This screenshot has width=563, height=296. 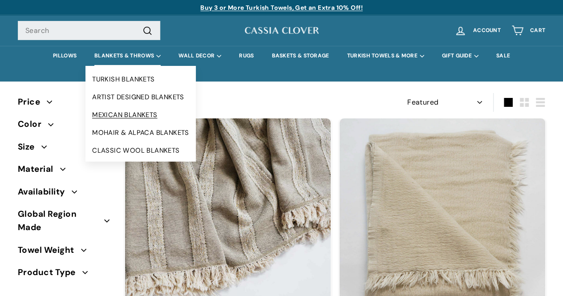 What do you see at coordinates (50, 272) in the screenshot?
I see `span: Product Type` at bounding box center [50, 272].